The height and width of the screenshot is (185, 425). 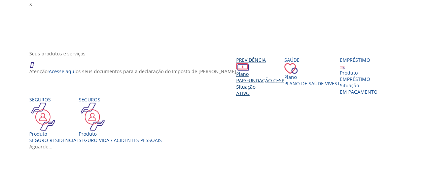 What do you see at coordinates (312, 60) in the screenshot?
I see `div: Saúde` at bounding box center [312, 60].